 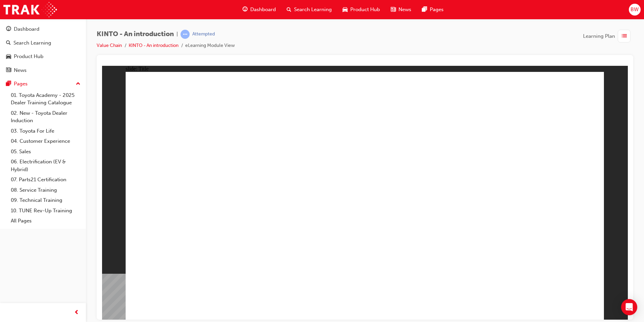 What do you see at coordinates (43, 56) in the screenshot?
I see `a: Product Hub` at bounding box center [43, 56].